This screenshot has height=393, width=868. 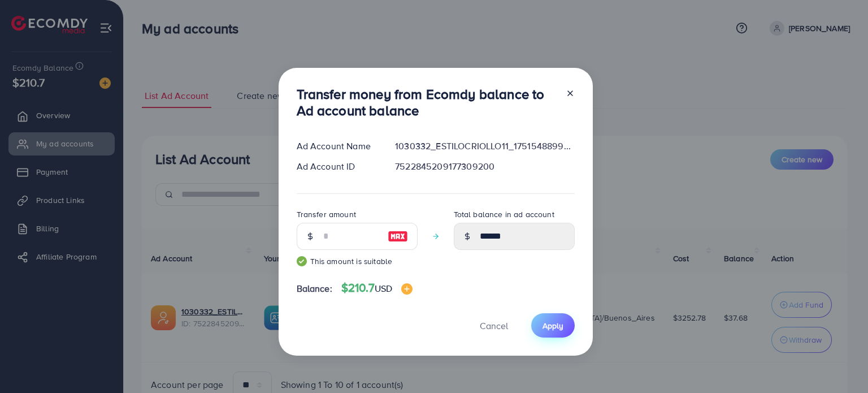 What do you see at coordinates (485, 167) in the screenshot?
I see `div: 7522845209177309200` at bounding box center [485, 167].